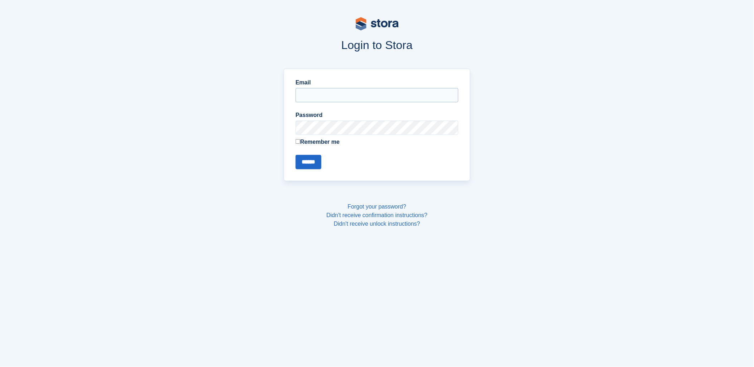  I want to click on input: Remember me, so click(298, 141).